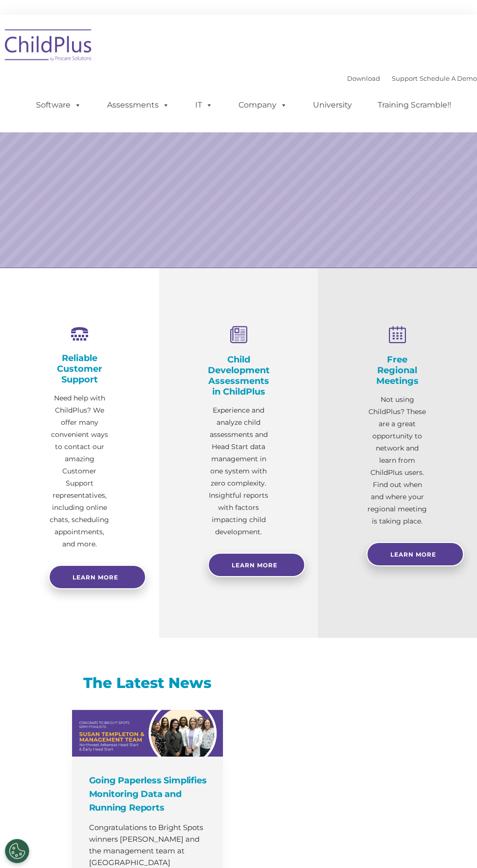 Image resolution: width=477 pixels, height=868 pixels. Describe the element at coordinates (96, 577) in the screenshot. I see `span: Learn more` at that location.